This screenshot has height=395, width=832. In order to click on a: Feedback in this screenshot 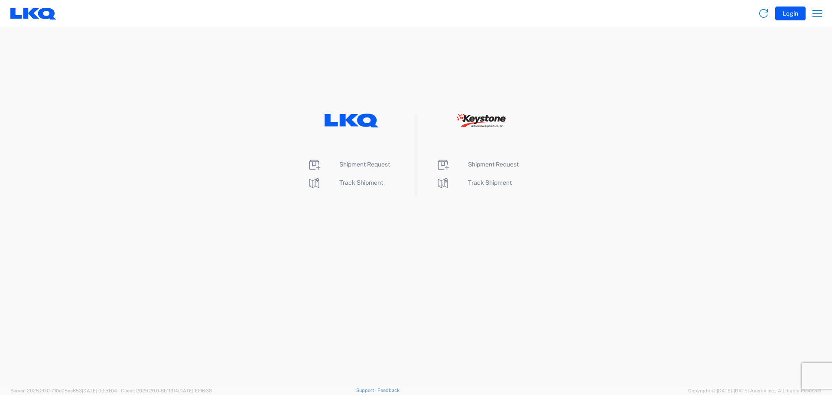, I will do `click(388, 390)`.